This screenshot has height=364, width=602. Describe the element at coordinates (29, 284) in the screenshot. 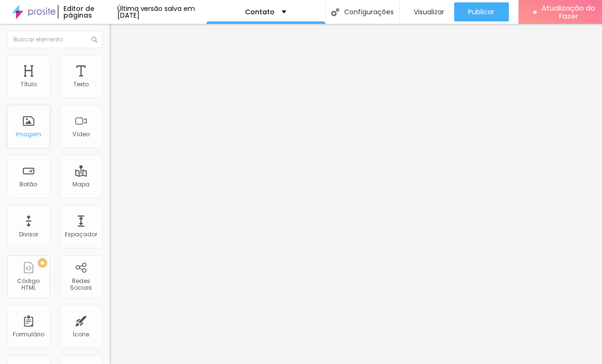

I see `font: Código HTML` at that location.